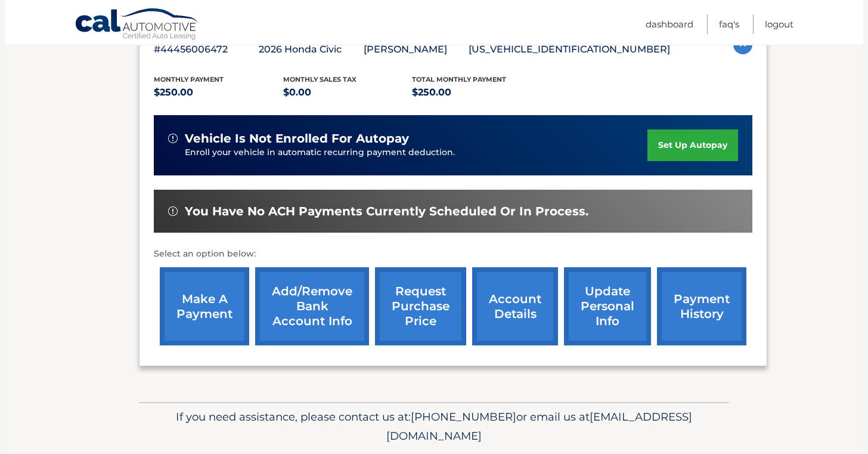 The width and height of the screenshot is (868, 454). What do you see at coordinates (320, 80) in the screenshot?
I see `span: Monthly sales Tax` at bounding box center [320, 80].